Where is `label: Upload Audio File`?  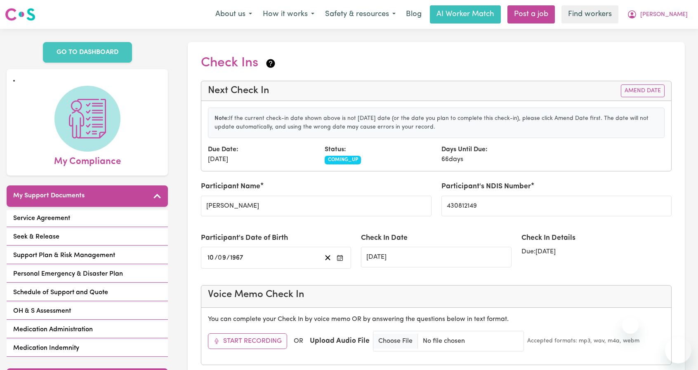
label: Upload Audio File is located at coordinates (339, 341).